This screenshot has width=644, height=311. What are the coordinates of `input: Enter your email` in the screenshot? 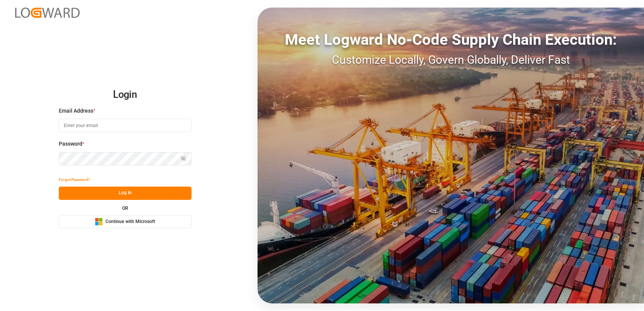 It's located at (125, 125).